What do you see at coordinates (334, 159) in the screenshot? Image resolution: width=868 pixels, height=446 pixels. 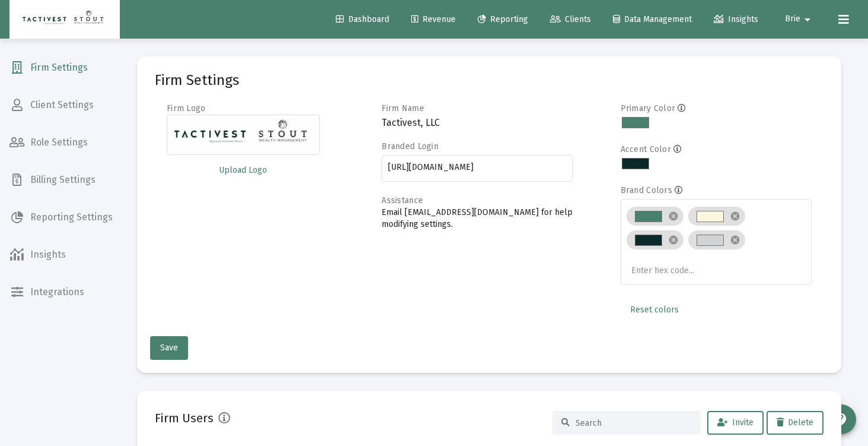 I see `h2: This performance report provides information regarding the previous listed accounts that are bein...` at bounding box center [334, 159].